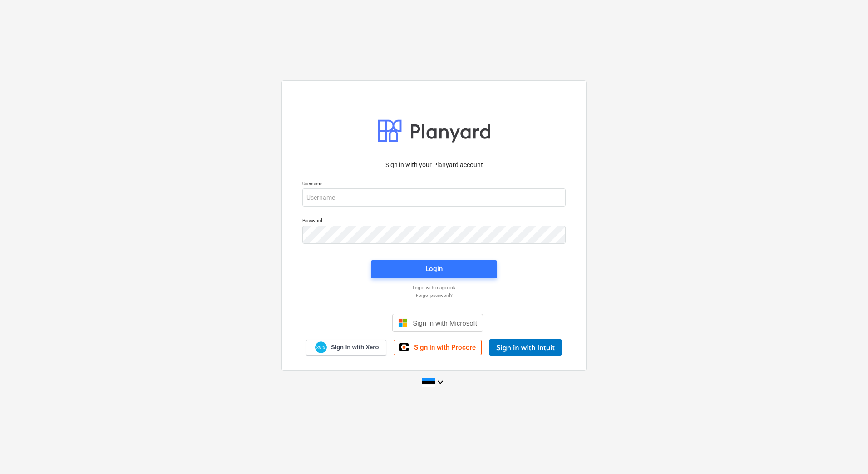 This screenshot has height=474, width=868. What do you see at coordinates (434, 198) in the screenshot?
I see `input: Username` at bounding box center [434, 198].